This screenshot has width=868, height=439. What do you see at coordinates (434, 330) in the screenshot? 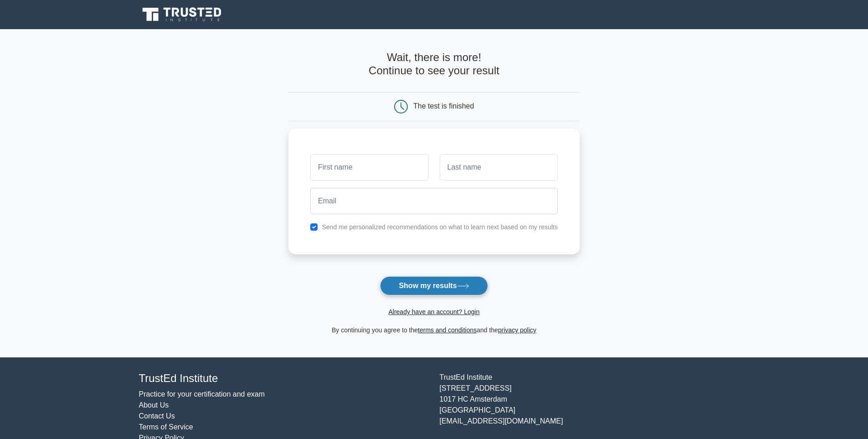
I see `div: By continuing you agree to the and the` at bounding box center [434, 330].